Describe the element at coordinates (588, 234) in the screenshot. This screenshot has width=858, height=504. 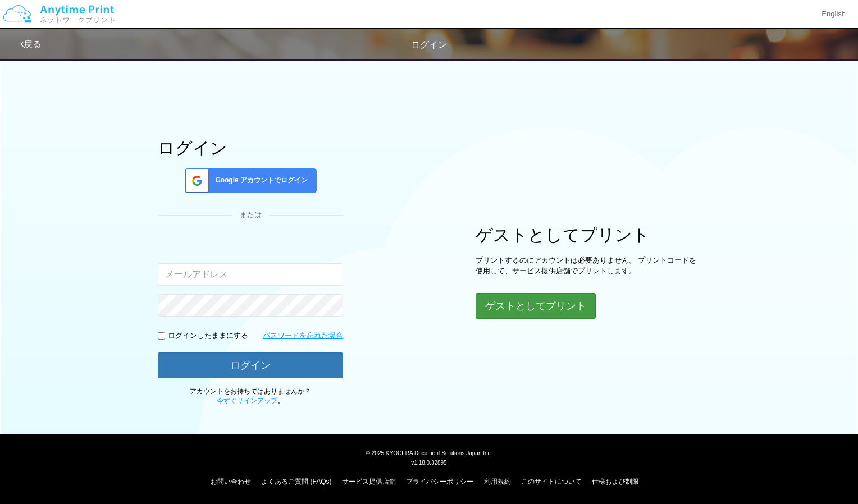
I see `h1: ゲストとしてプリント` at that location.